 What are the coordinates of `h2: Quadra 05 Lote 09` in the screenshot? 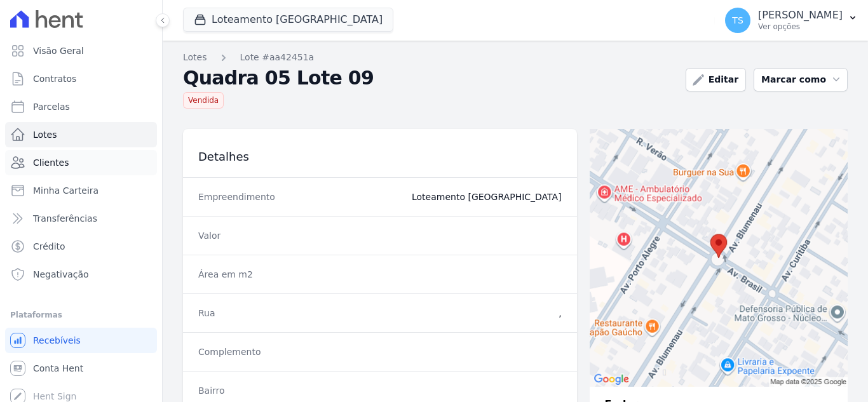 It's located at (429, 78).